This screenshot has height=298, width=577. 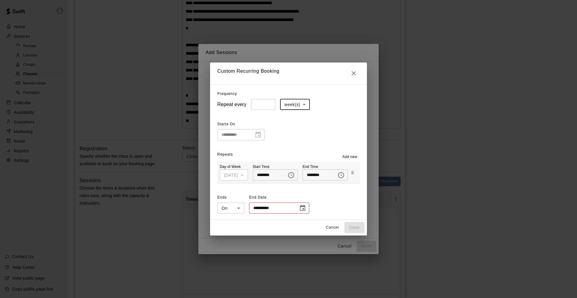 I want to click on div: week(s), so click(x=295, y=104).